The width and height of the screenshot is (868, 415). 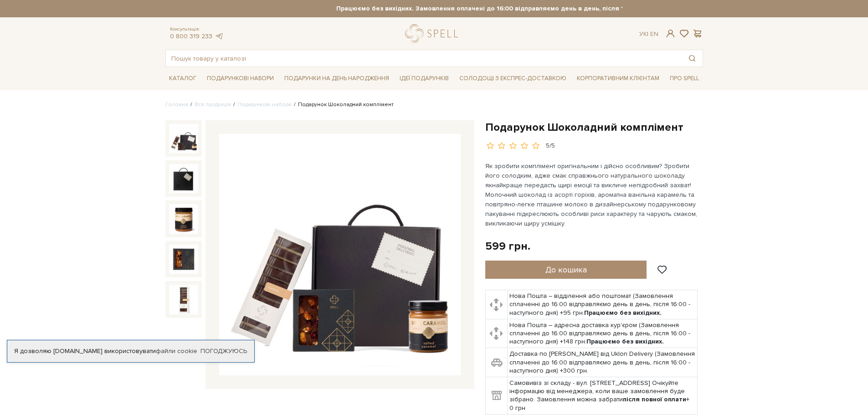 I want to click on h1: Подарунок Шоколадний комплімент, so click(x=594, y=127).